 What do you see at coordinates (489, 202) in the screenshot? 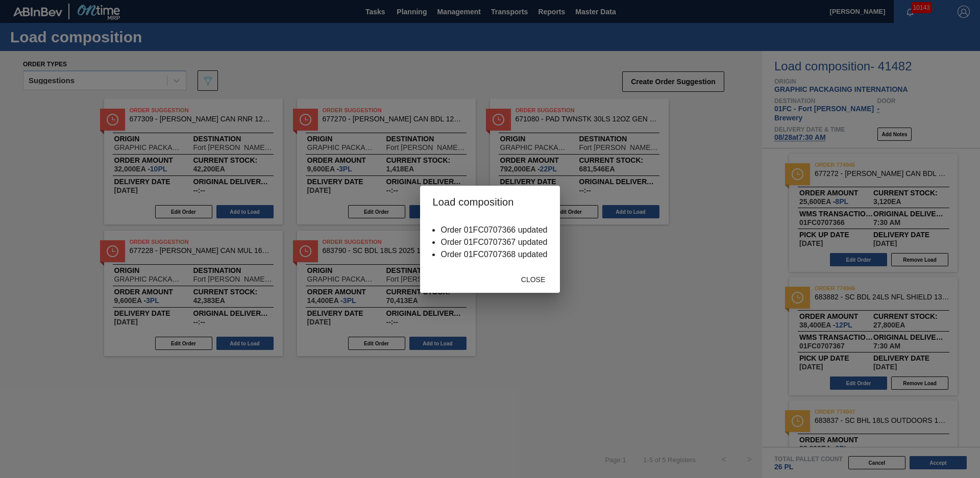
I see `h2: Load composition` at bounding box center [489, 202].